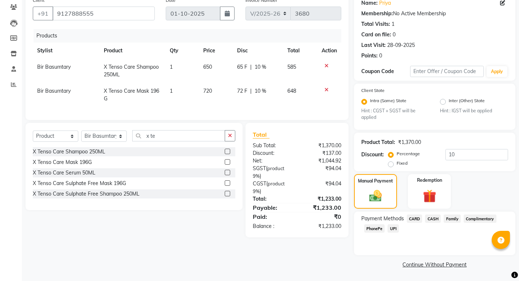 The width and height of the screenshot is (519, 281). What do you see at coordinates (182, 51) in the screenshot?
I see `th: Qty` at bounding box center [182, 51].